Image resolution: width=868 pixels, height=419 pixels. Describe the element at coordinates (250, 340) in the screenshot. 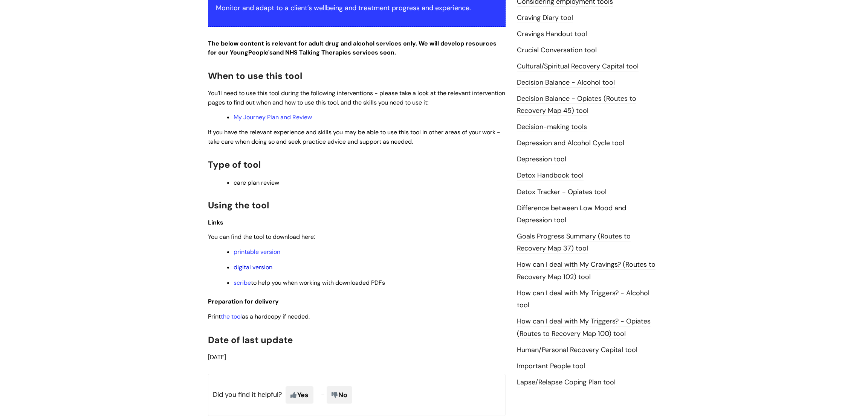

I see `span: Date of last update` at that location.